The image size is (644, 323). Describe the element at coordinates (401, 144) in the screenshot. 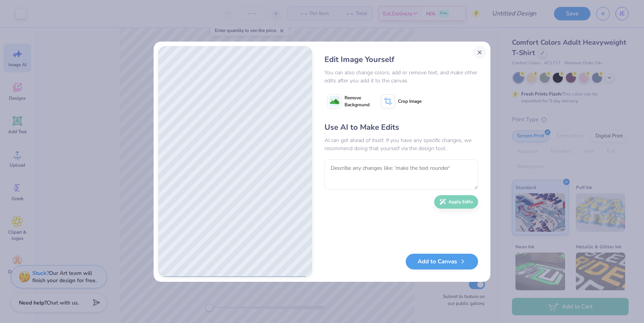

I see `div: AI can get ahead of itself. If you have any specific changes, we recommend doing that yourself vi...` at that location.